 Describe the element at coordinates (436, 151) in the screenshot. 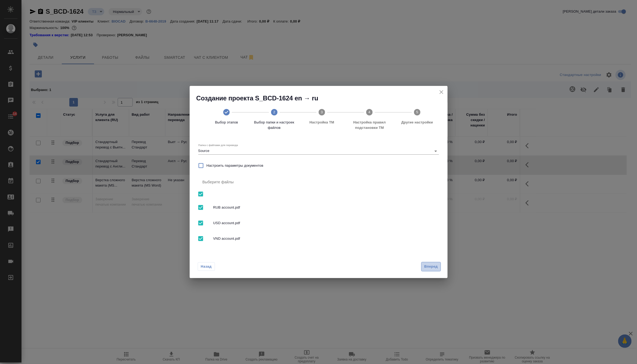

I see `button: Open` at that location.